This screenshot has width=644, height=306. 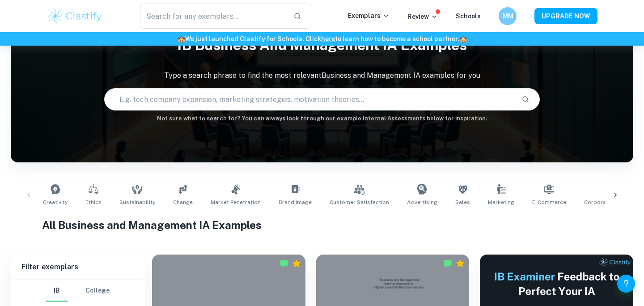 I want to click on button: UPGRADE NOW, so click(x=566, y=16).